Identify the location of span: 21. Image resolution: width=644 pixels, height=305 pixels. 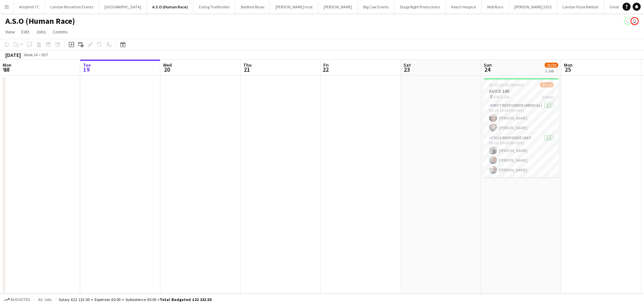
(247, 69).